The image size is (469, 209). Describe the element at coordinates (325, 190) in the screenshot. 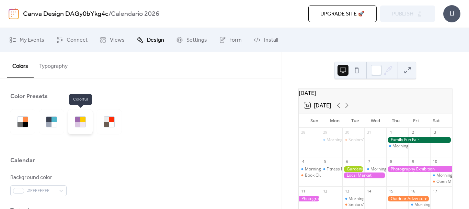

I see `div: 12` at that location.